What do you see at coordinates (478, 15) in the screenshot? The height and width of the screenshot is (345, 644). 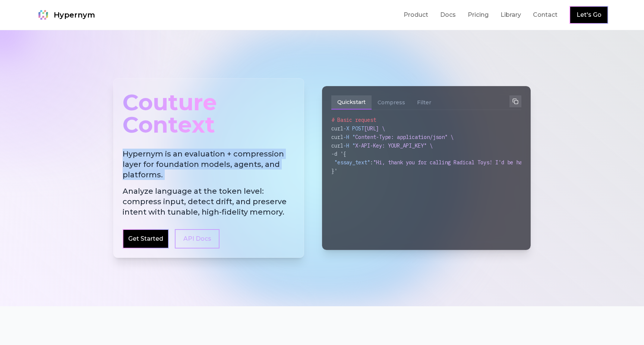 I see `a: Pricing` at bounding box center [478, 15].